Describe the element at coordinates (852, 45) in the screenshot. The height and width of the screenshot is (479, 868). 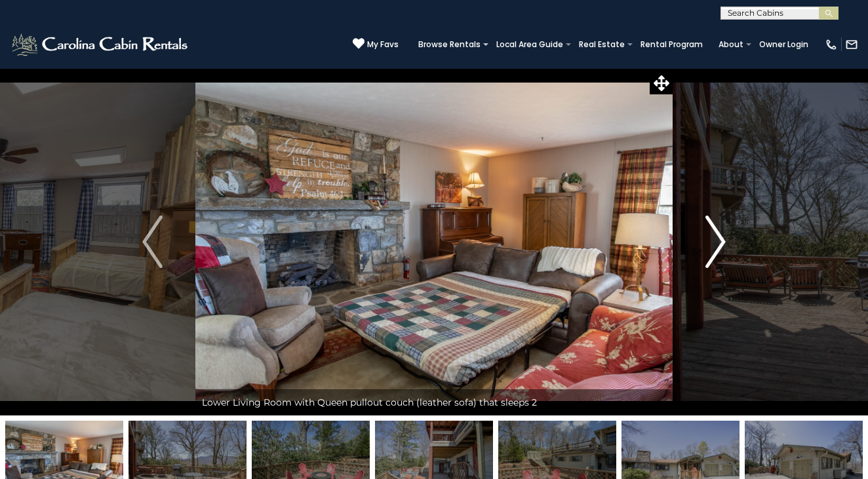
I see `img: mail-regular-white.png` at that location.